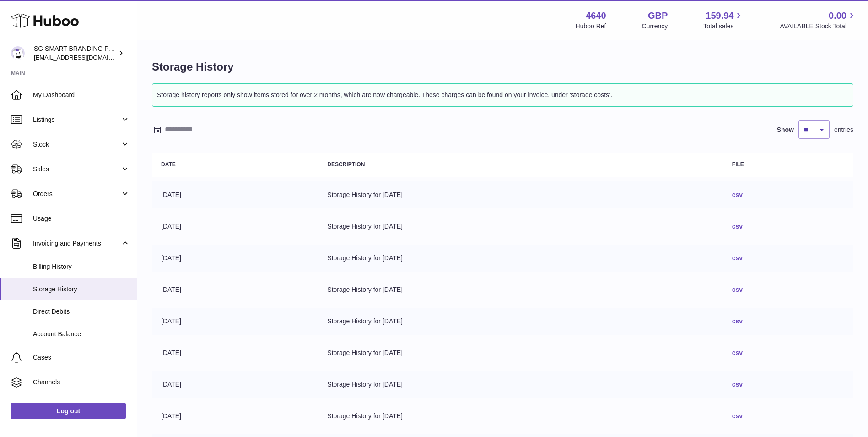  I want to click on div: Currency, so click(655, 26).